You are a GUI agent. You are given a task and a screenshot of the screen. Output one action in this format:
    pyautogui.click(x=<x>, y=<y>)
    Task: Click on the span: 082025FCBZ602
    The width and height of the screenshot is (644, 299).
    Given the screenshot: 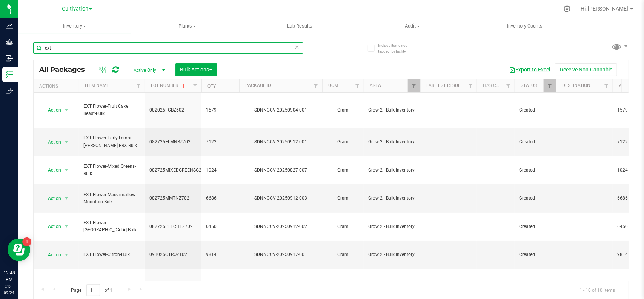 What is the action you would take?
    pyautogui.click(x=173, y=110)
    